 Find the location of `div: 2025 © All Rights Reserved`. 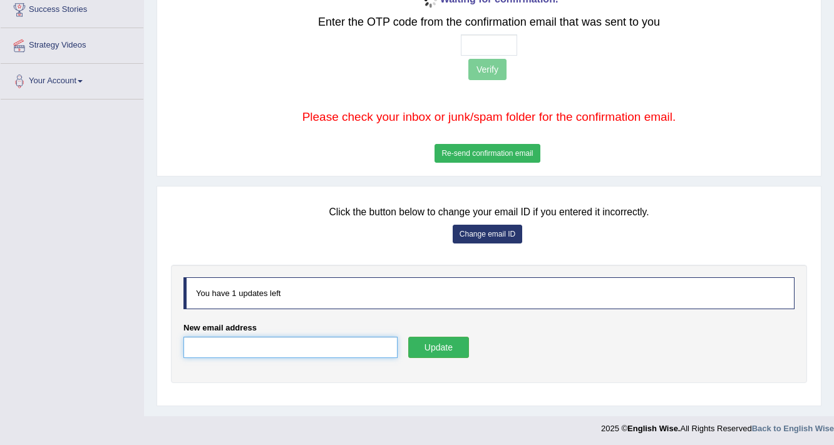

div: 2025 © All Rights Reserved is located at coordinates (717, 425).